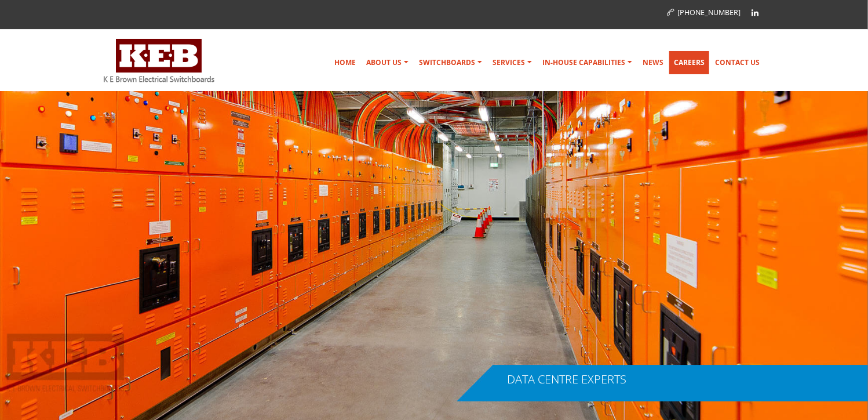 The image size is (868, 420). I want to click on a: Linkedin, so click(755, 13).